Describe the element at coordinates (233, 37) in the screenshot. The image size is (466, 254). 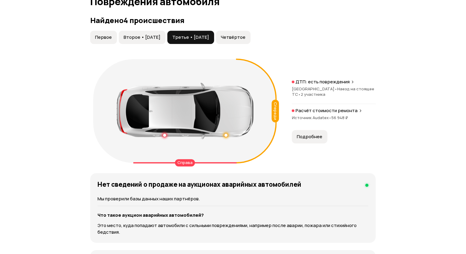
I see `span: Четвёртое` at that location.